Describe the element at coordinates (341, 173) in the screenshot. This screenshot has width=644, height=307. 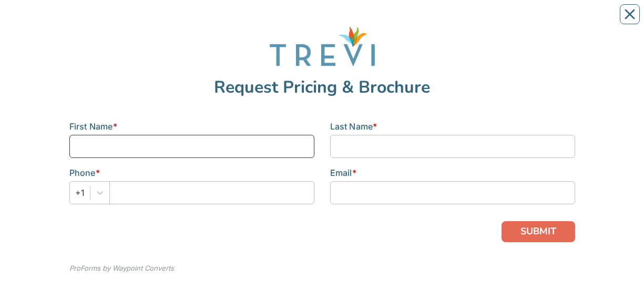
I see `span: Email` at that location.